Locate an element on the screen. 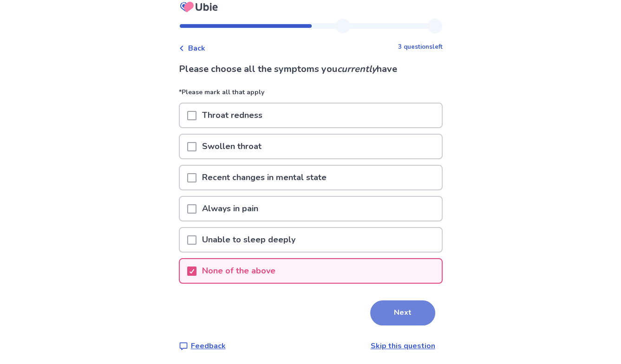 The image size is (621, 364). i: currently is located at coordinates (357, 68).